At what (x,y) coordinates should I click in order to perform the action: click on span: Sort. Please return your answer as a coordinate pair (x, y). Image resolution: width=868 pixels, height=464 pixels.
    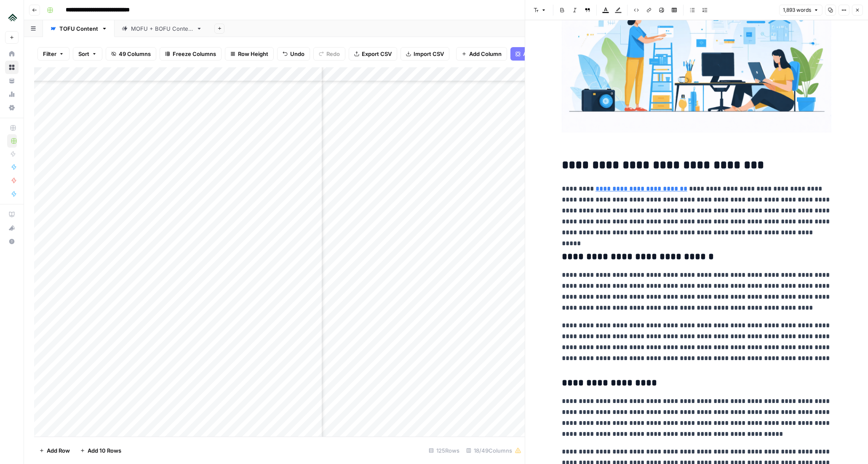
    Looking at the image, I should click on (84, 54).